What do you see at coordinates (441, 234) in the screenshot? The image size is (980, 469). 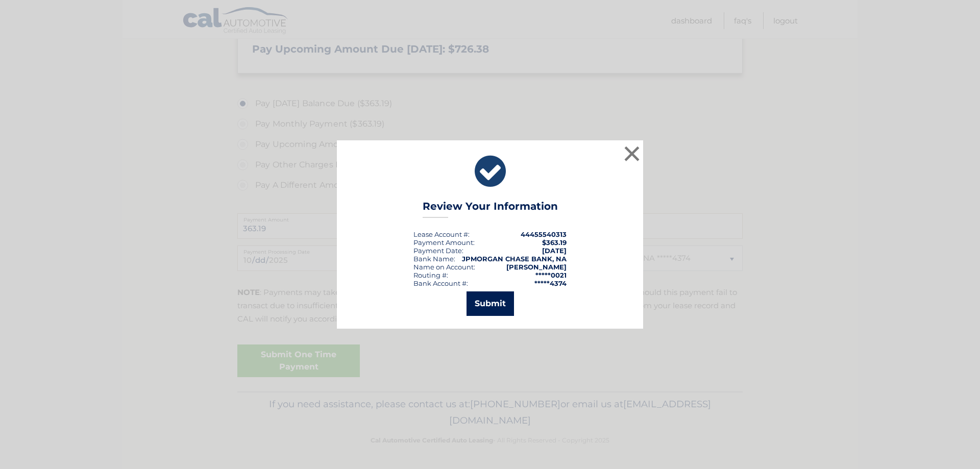 I see `div: Lease Account #:` at bounding box center [441, 234].